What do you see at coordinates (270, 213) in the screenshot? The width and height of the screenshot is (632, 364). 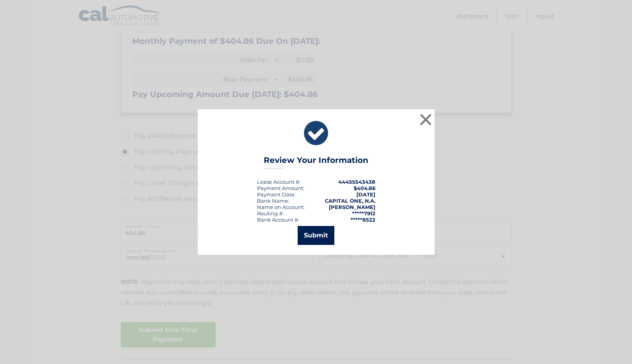 I see `div: Routing #:` at bounding box center [270, 213].